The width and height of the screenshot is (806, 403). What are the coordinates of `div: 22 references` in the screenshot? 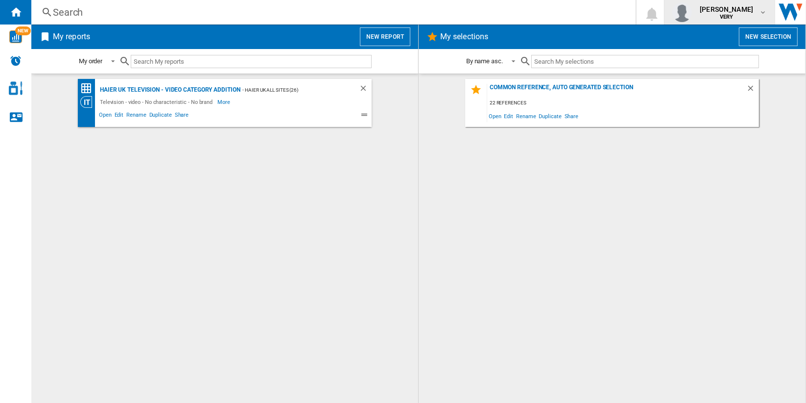 It's located at (623, 103).